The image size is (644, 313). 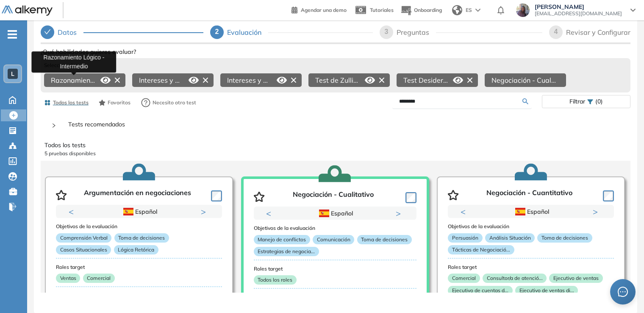 I want to click on button: 3, so click(x=543, y=219).